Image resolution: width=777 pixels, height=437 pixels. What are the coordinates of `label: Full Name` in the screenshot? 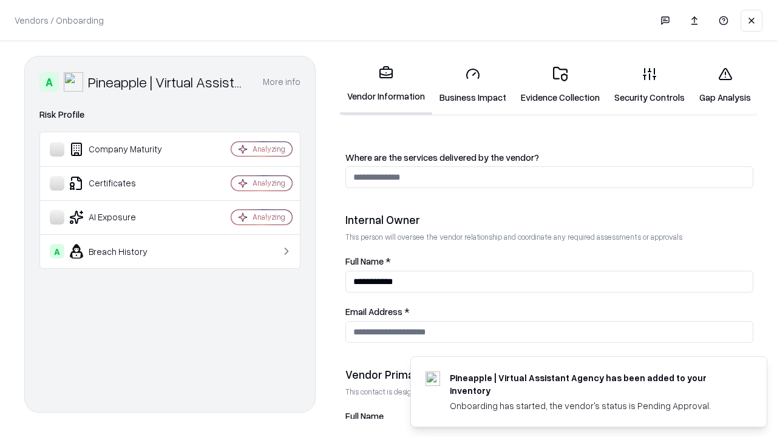 It's located at (549, 416).